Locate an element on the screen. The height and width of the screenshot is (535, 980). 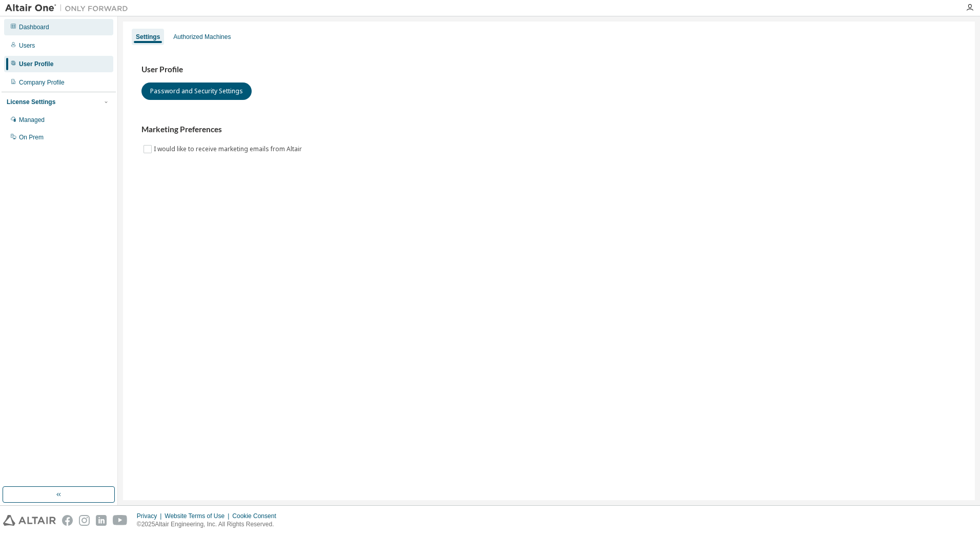
img: altair_logo.svg is located at coordinates (29, 520).